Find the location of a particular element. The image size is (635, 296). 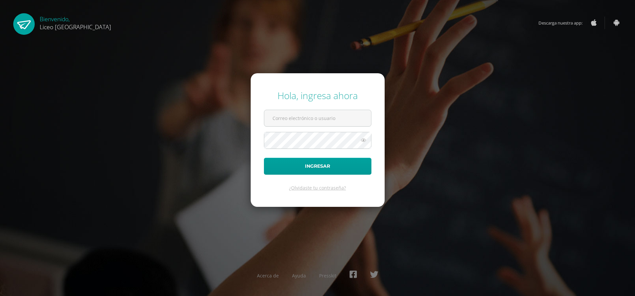

a: ¿Olvidaste tu contraseña? is located at coordinates (318, 187).